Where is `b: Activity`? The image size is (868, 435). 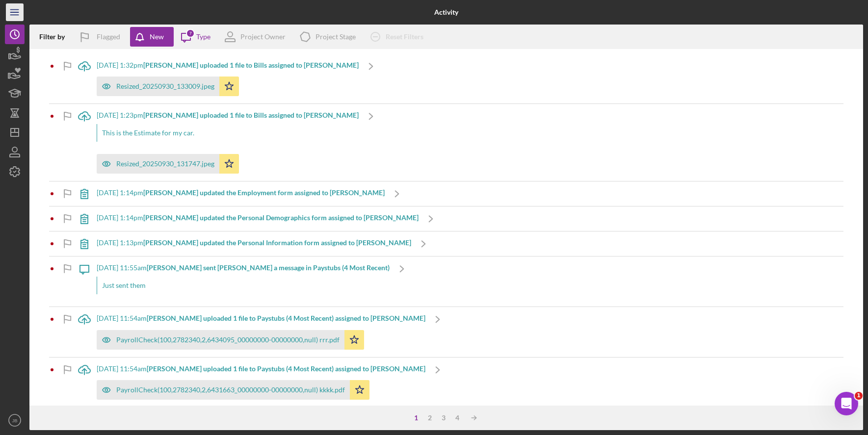
b: Activity is located at coordinates (446, 12).